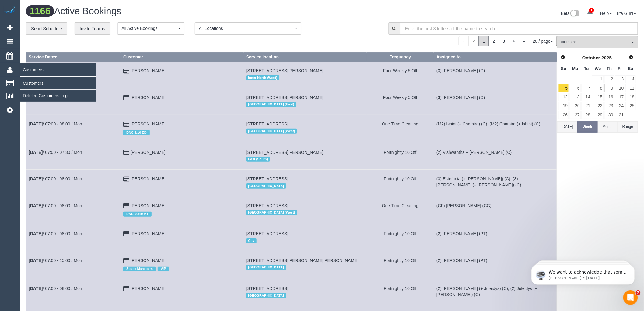 The width and height of the screenshot is (644, 311). I want to click on span: City, so click(251, 240).